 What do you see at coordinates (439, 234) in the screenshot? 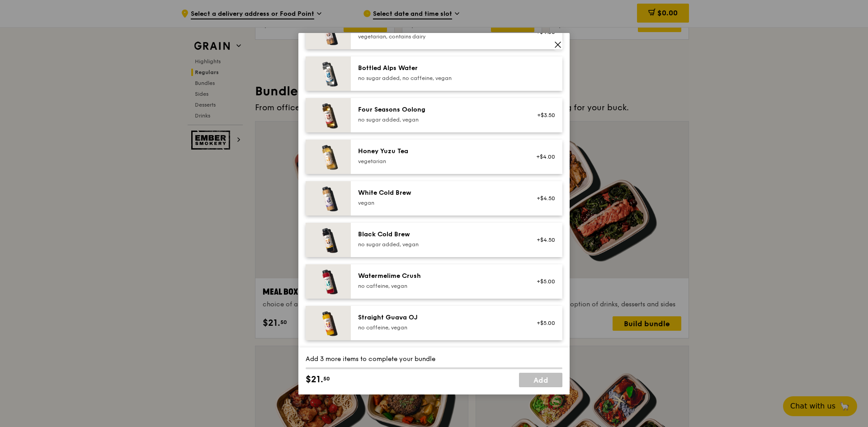
I see `div: Black Cold Brew` at bounding box center [439, 234].